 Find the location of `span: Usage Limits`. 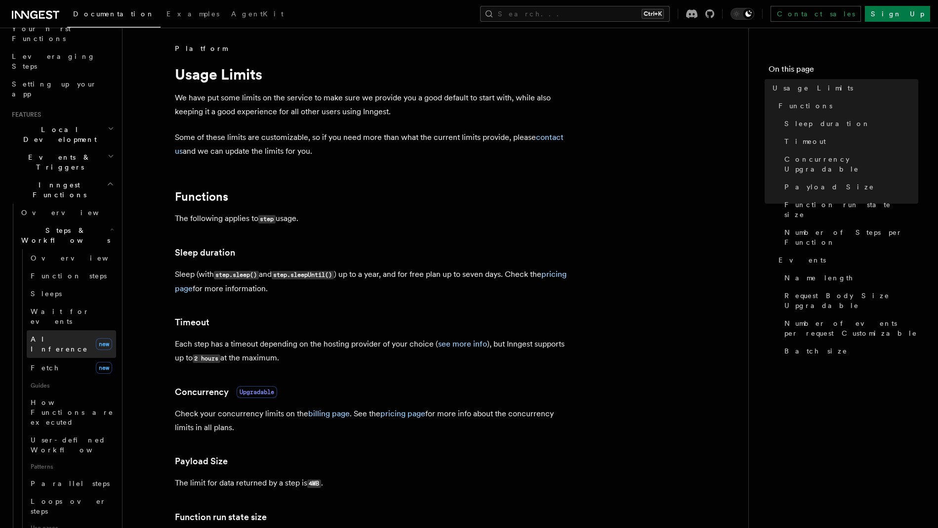

span: Usage Limits is located at coordinates (813, 88).